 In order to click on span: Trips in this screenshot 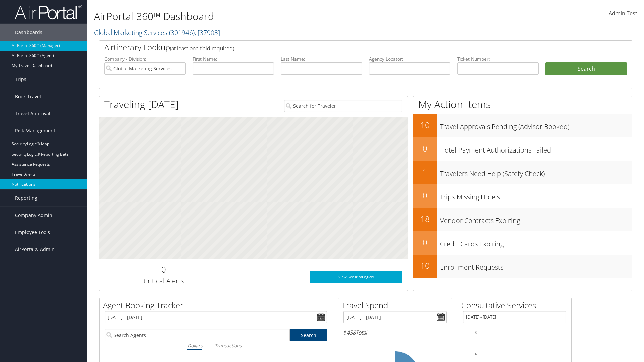, I will do `click(21, 79)`.